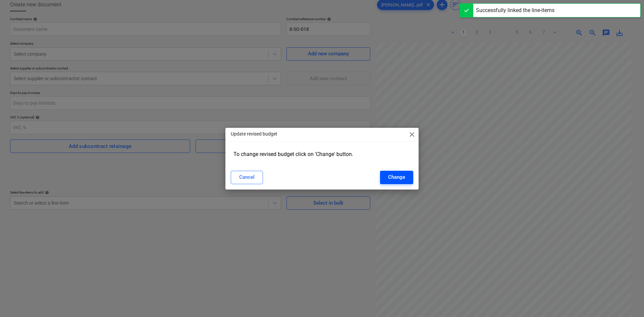 This screenshot has height=317, width=644. What do you see at coordinates (397, 177) in the screenshot?
I see `button: Change` at bounding box center [397, 177].